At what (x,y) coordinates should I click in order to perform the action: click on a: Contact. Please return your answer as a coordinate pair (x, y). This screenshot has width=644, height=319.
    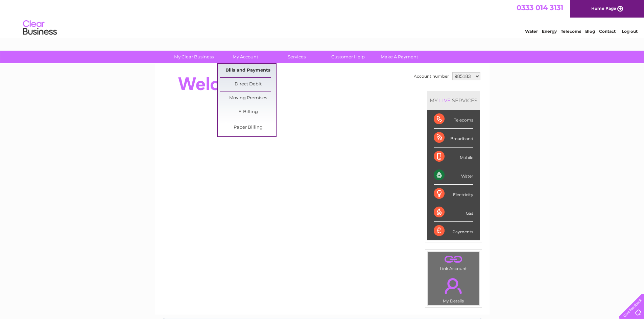
    Looking at the image, I should click on (608, 31).